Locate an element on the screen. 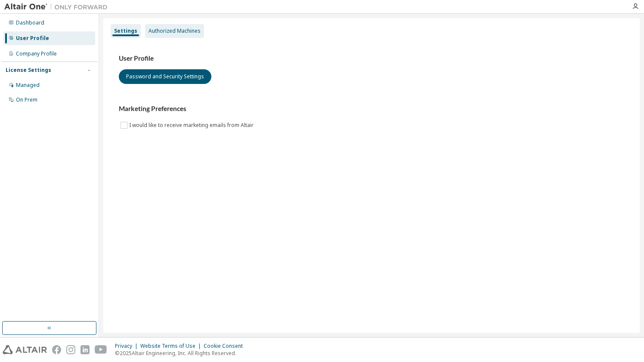 This screenshot has height=362, width=644. button: Password and Security Settings is located at coordinates (165, 77).